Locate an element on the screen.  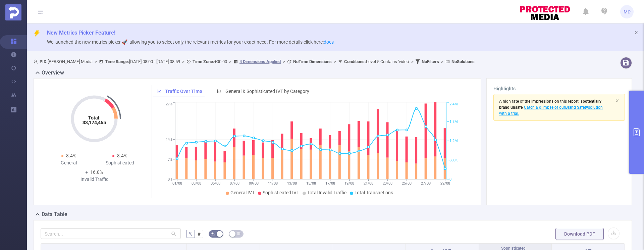
tspan: 600K is located at coordinates (453, 160).